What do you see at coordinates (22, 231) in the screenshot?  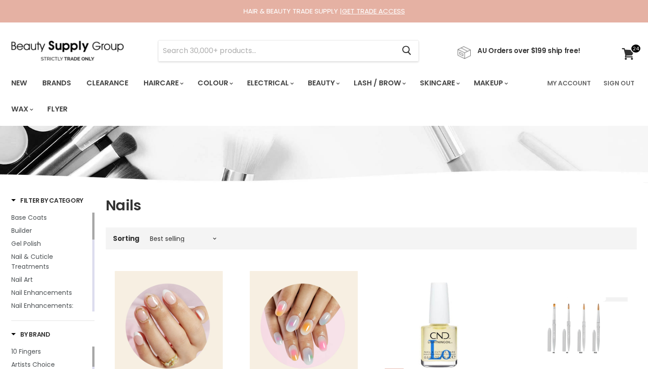 I see `span: Builder` at bounding box center [22, 231].